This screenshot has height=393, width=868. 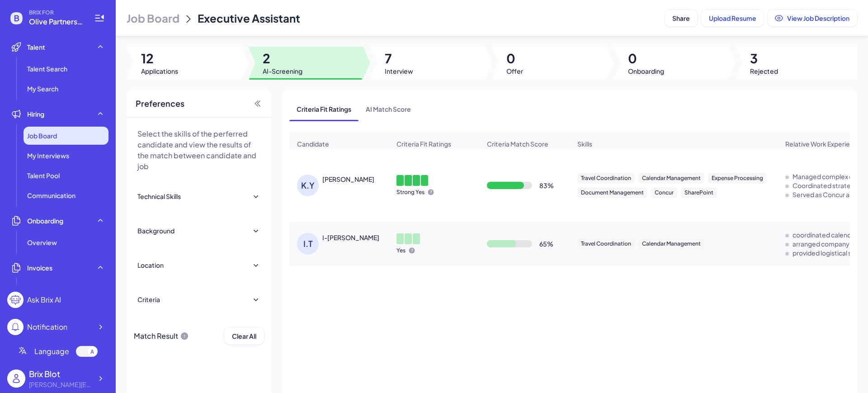 I want to click on span: Overview, so click(x=42, y=242).